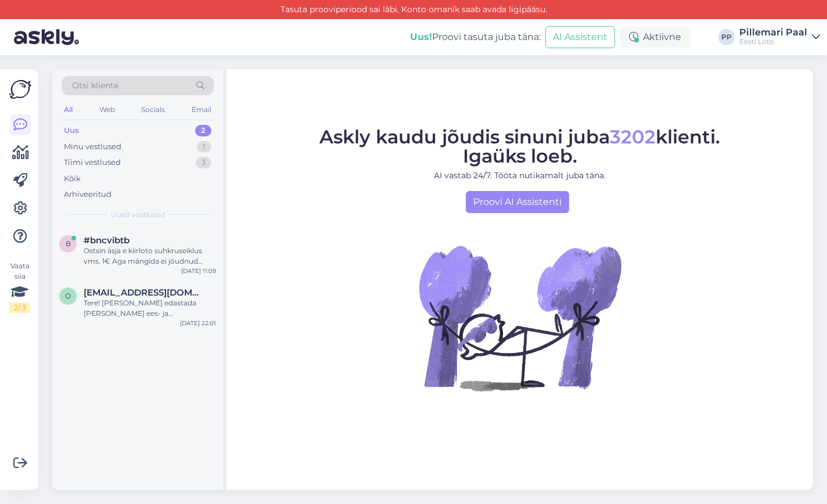 The image size is (827, 504). I want to click on span: b, so click(68, 243).